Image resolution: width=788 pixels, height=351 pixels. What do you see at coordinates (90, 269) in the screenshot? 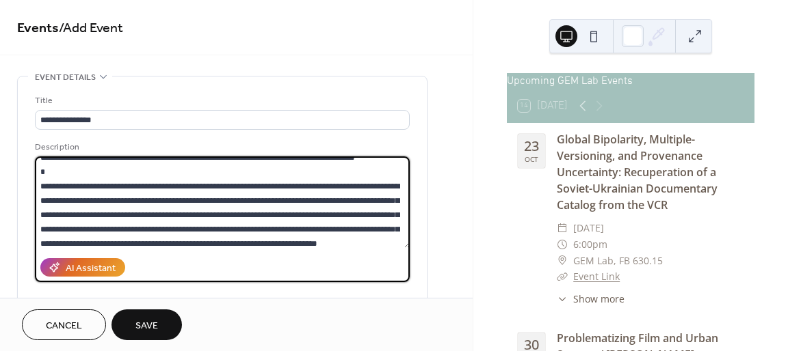
I see `div: AI Assistant` at bounding box center [90, 269].